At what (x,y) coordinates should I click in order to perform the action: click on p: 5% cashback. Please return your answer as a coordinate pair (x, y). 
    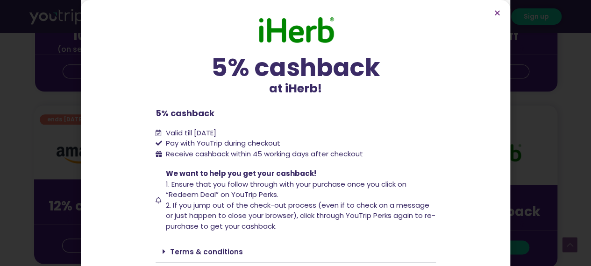
    Looking at the image, I should click on (296, 113).